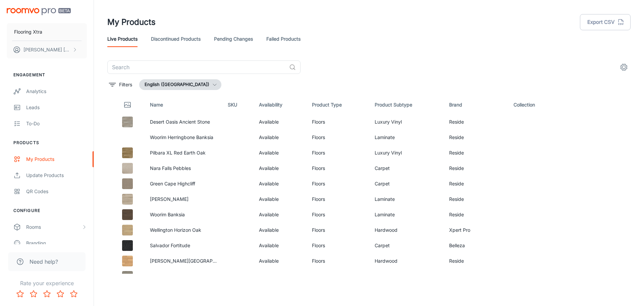 The height and width of the screenshot is (306, 644). Describe the element at coordinates (56, 107) in the screenshot. I see `div: Leads` at that location.